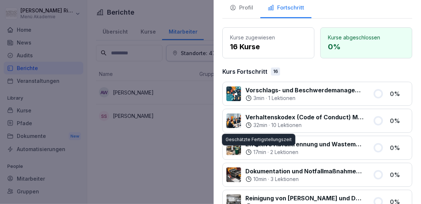 The height and width of the screenshot is (204, 421). What do you see at coordinates (269, 37) in the screenshot?
I see `p: Kurse zugewiesen` at bounding box center [269, 37].